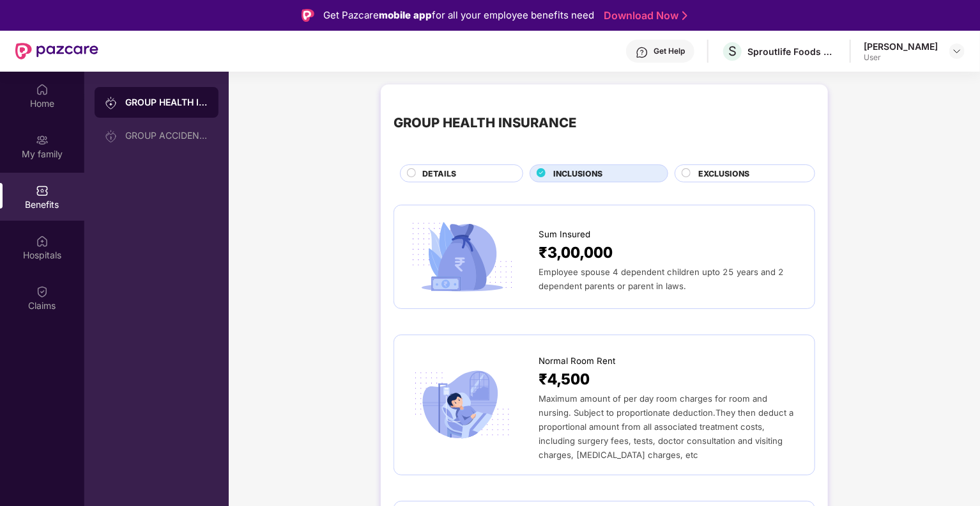  Describe the element at coordinates (642, 52) in the screenshot. I see `img: svg+xml;base64,PHN2ZyBpZD0iSGVscC0zMngzMiIgeG1sbnM9Imh0dHA6Ly93d3cudzMub3JnLzIwMDAvc3ZnIiB3aWR0aD...` at that location.